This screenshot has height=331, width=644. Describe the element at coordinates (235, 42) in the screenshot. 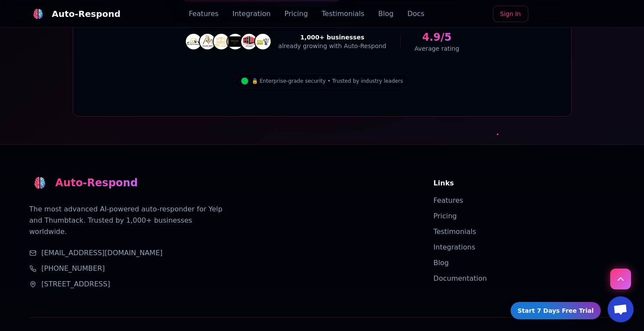

I see `img: Power Builders` at that location.